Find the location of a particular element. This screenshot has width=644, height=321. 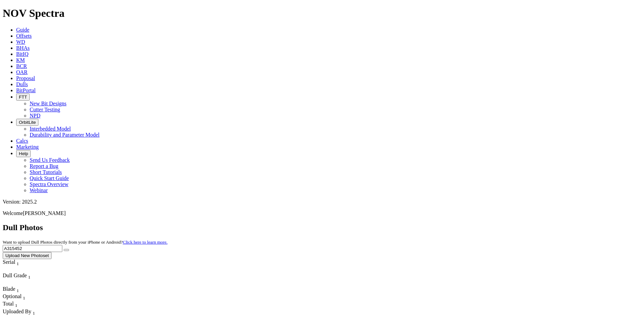

div: Version: 2025.2 is located at coordinates (322, 202).